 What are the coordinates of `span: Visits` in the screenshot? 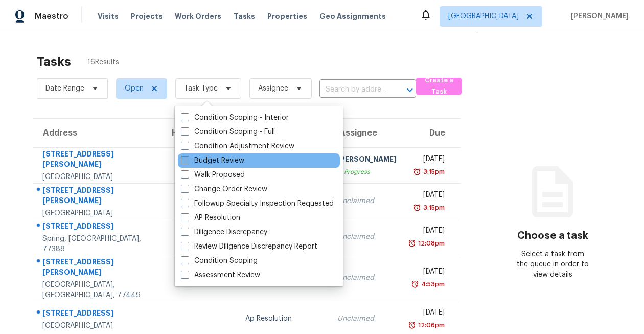 It's located at (108, 16).